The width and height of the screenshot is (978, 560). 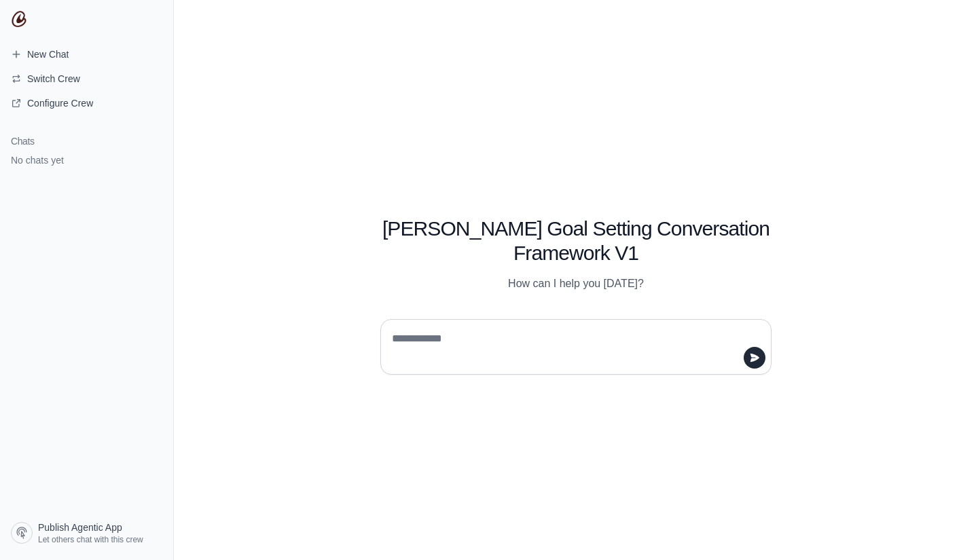 I want to click on span: Publish Agentic App, so click(x=80, y=527).